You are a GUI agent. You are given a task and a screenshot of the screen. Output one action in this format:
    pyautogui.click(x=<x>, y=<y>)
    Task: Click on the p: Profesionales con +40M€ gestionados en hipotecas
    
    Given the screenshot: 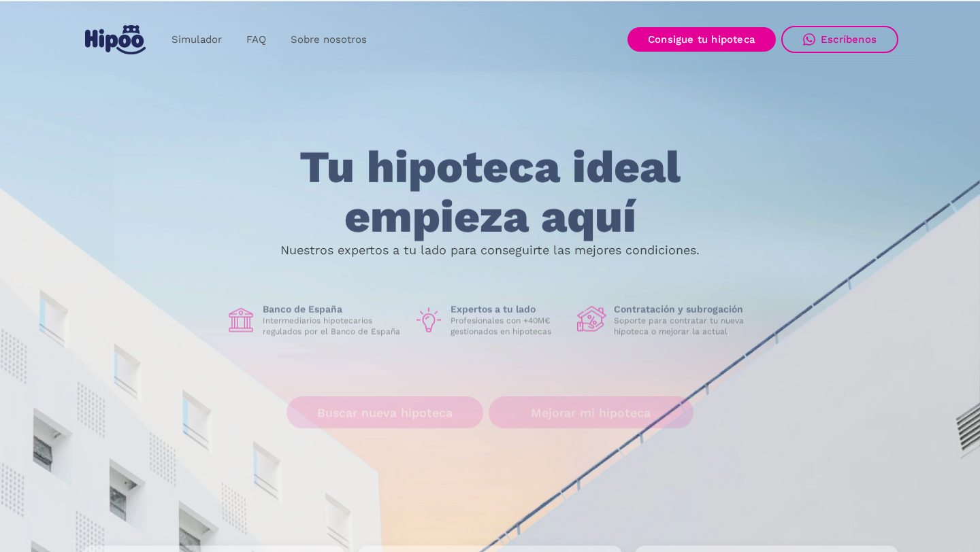 What is the action you would take?
    pyautogui.click(x=508, y=326)
    